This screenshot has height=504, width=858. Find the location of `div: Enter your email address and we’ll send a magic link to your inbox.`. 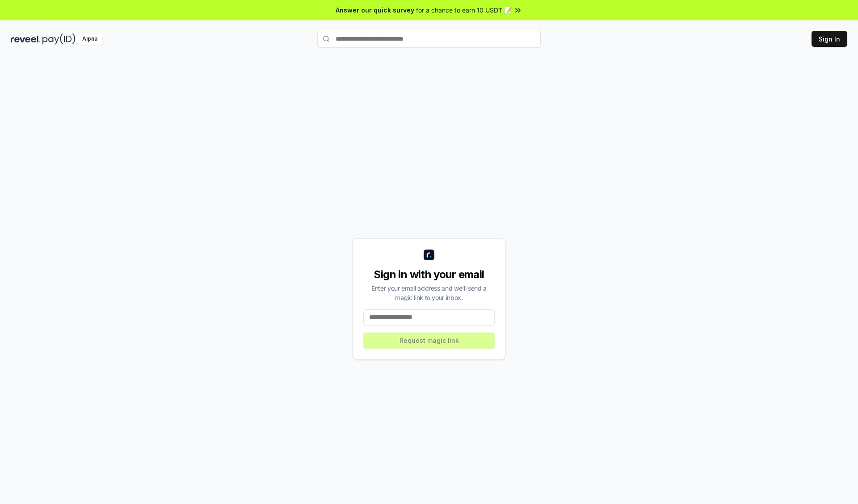

div: Enter your email address and we’ll send a magic link to your inbox. is located at coordinates (429, 293).